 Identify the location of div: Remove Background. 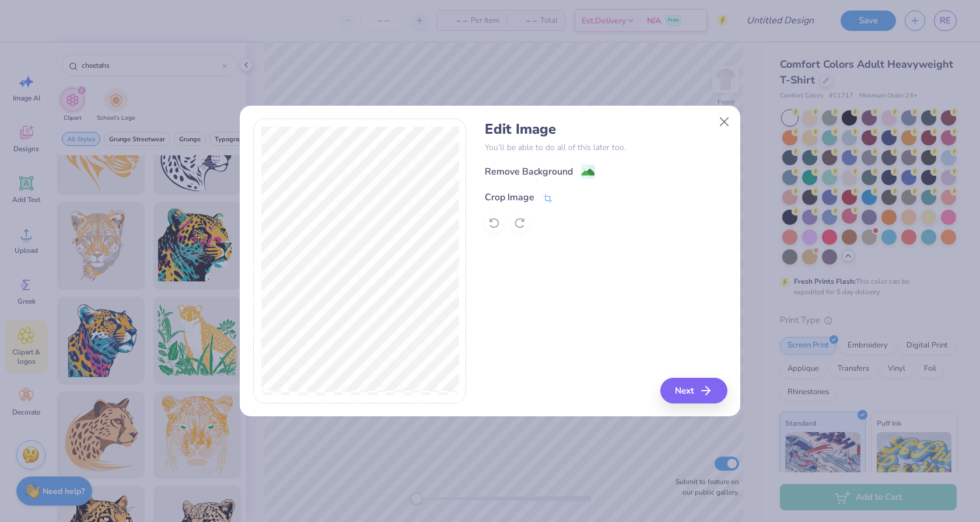
(529, 171).